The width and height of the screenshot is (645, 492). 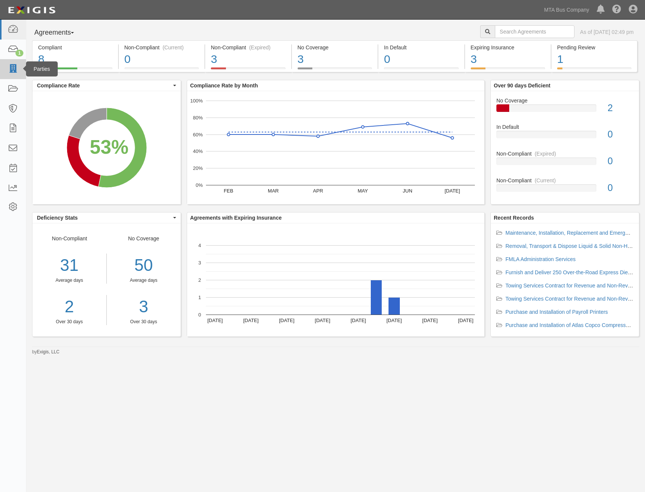 I want to click on text: JUN, so click(x=407, y=191).